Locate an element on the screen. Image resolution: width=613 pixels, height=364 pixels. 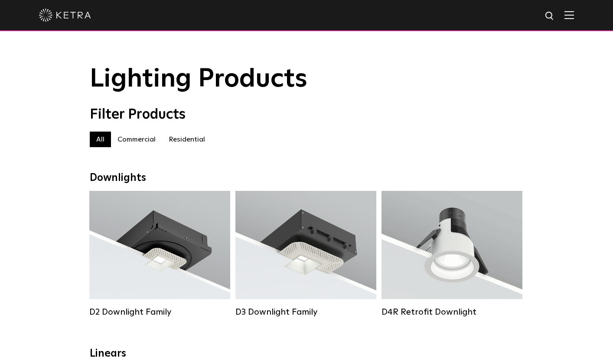
label: All is located at coordinates (101, 139).